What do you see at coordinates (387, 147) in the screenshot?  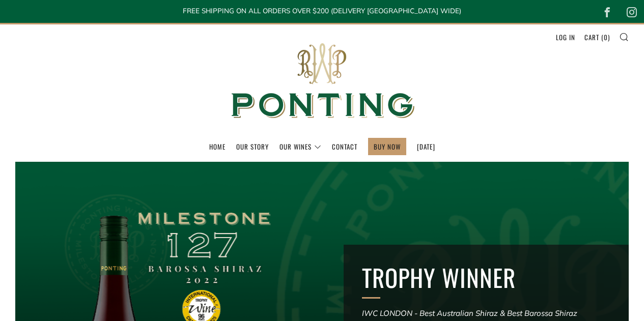 I see `a: BUY NOW` at bounding box center [387, 147].